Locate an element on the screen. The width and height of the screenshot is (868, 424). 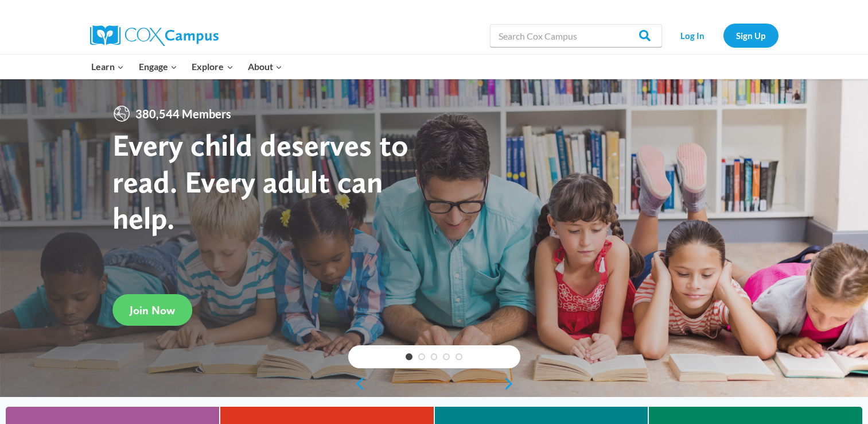
input: Search Cox Campus is located at coordinates (576, 36).